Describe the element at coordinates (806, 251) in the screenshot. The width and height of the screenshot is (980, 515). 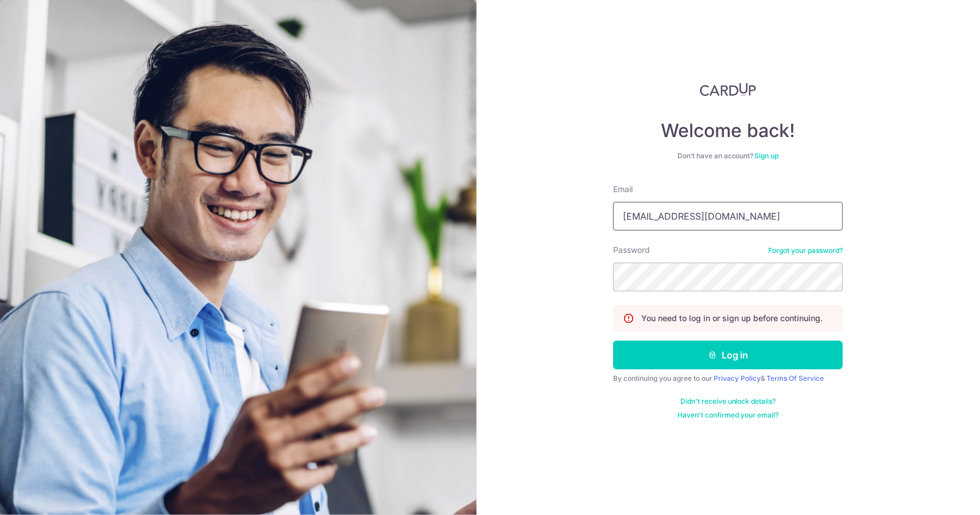
I see `a: Forgot your password?` at that location.